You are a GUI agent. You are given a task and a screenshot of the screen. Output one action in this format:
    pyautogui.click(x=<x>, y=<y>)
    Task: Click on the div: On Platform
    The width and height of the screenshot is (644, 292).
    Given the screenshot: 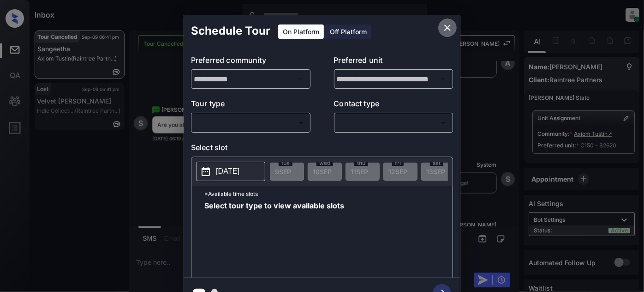 What is the action you would take?
    pyautogui.click(x=301, y=32)
    